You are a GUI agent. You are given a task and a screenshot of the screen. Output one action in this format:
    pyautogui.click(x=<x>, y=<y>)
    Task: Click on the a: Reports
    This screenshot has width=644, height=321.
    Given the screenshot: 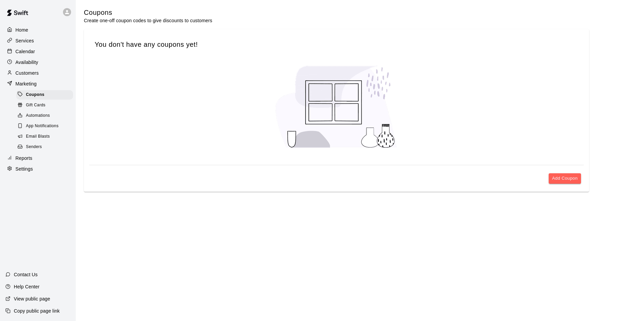 What is the action you would take?
    pyautogui.click(x=38, y=158)
    